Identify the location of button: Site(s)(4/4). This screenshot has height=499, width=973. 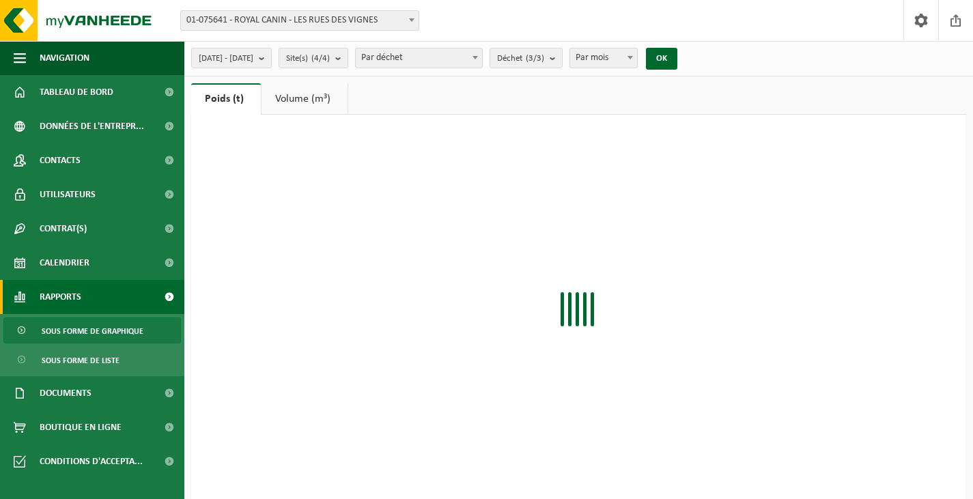
(313, 58).